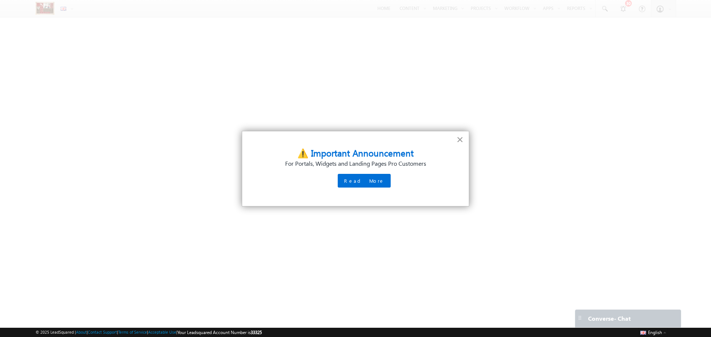  Describe the element at coordinates (102, 332) in the screenshot. I see `a: Contact Support` at that location.